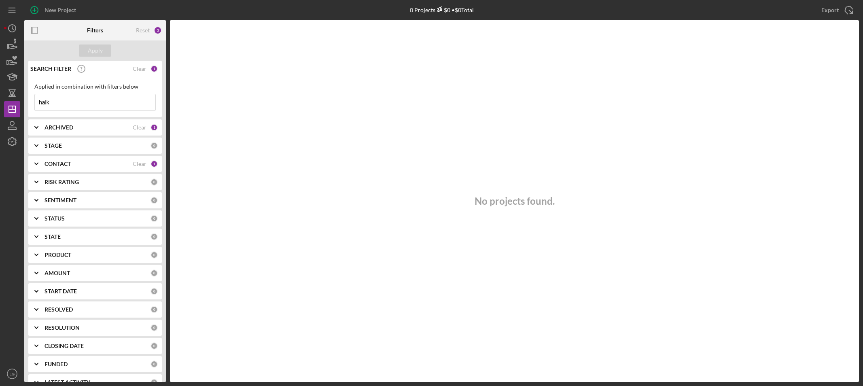 The height and width of the screenshot is (386, 863). What do you see at coordinates (62, 328) in the screenshot?
I see `b: RESOLUTION` at bounding box center [62, 328].